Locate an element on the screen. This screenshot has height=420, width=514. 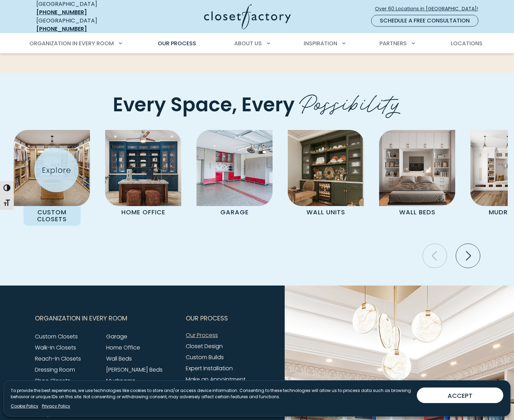
a: Custom Closets is located at coordinates (56, 336).